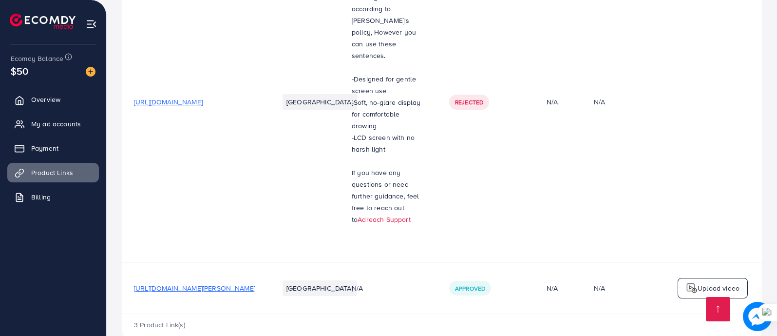  What do you see at coordinates (45, 148) in the screenshot?
I see `span: Payment` at bounding box center [45, 148].